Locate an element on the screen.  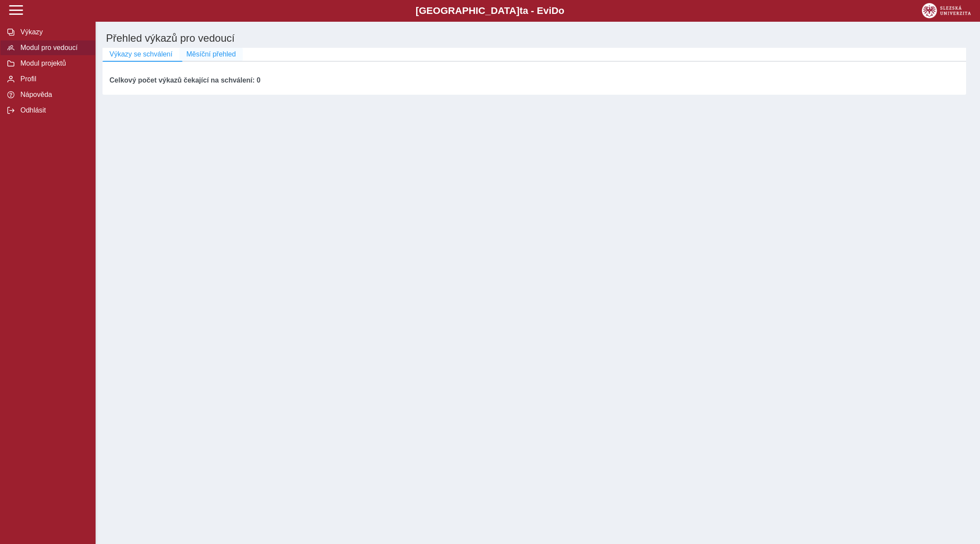
span: Odhlásit is located at coordinates (53, 110).